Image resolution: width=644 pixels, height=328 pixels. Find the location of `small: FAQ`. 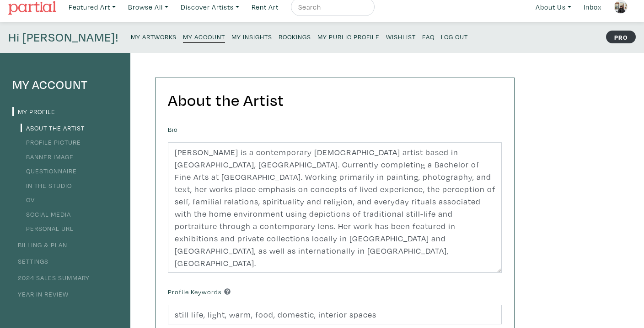

small: FAQ is located at coordinates (428, 36).